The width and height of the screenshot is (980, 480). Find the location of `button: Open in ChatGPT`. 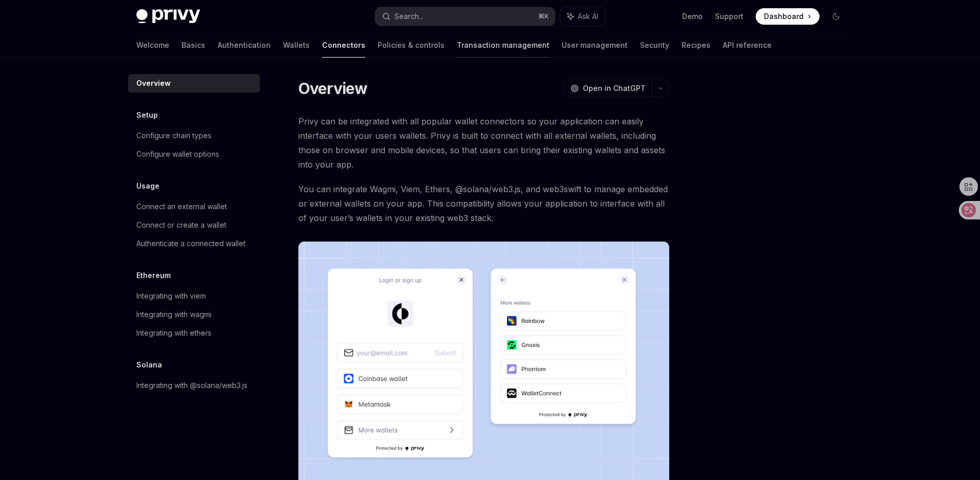

button: Open in ChatGPT is located at coordinates (608, 89).